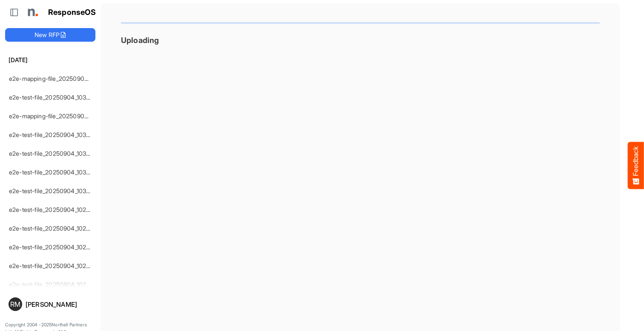  Describe the element at coordinates (59, 116) in the screenshot. I see `a: e2e-mapping-file_20250904_103150` at that location.